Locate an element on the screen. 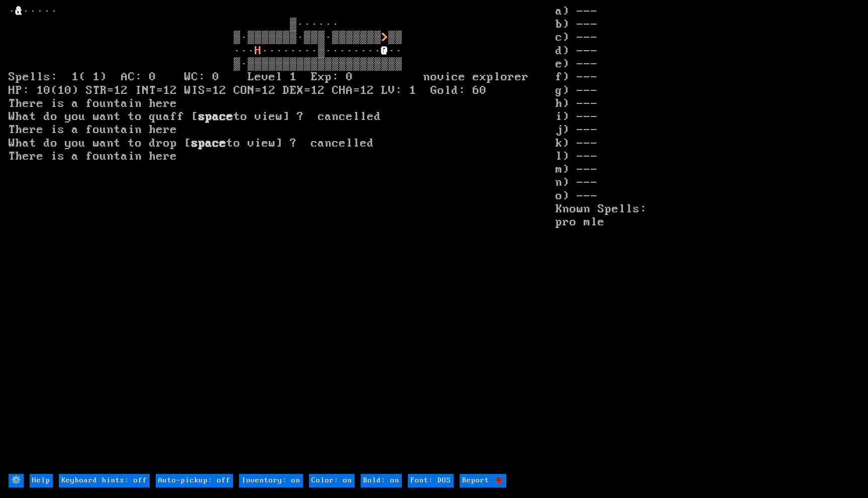 The image size is (868, 498). input: Inventory: on is located at coordinates (271, 481).